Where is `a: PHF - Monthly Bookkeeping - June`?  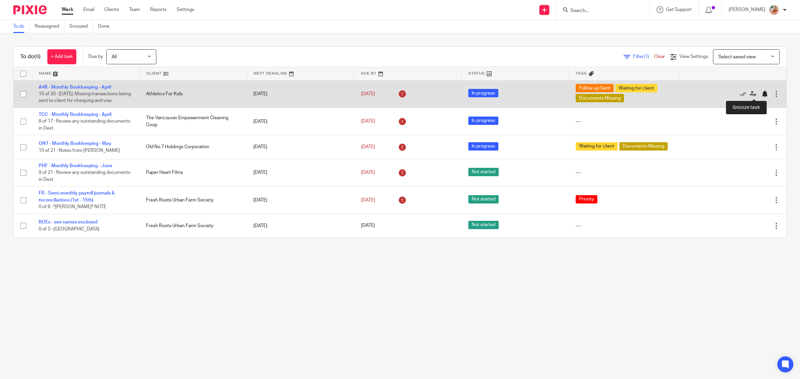
a: PHF - Monthly Bookkeeping - June is located at coordinates (75, 166).